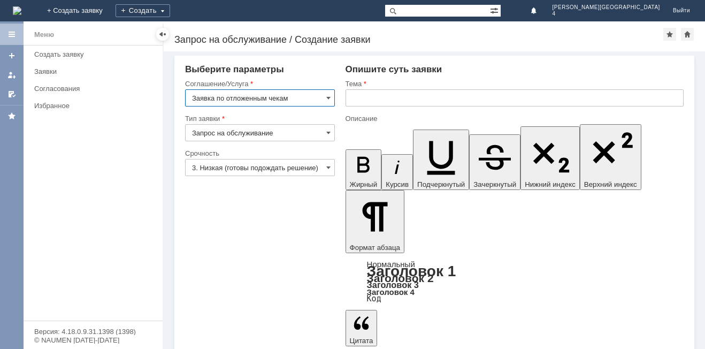 The image size is (705, 349). I want to click on div: Меню, so click(44, 35).